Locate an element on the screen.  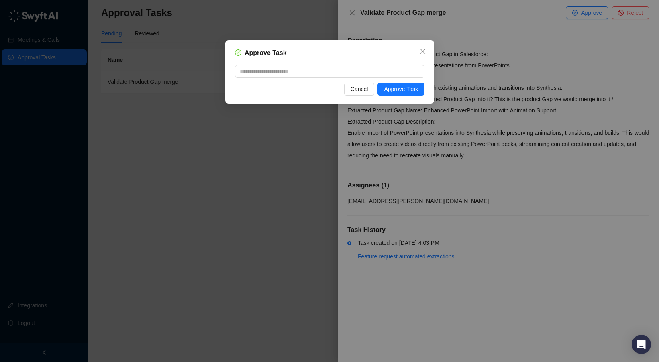
span: Cancel is located at coordinates (359, 89).